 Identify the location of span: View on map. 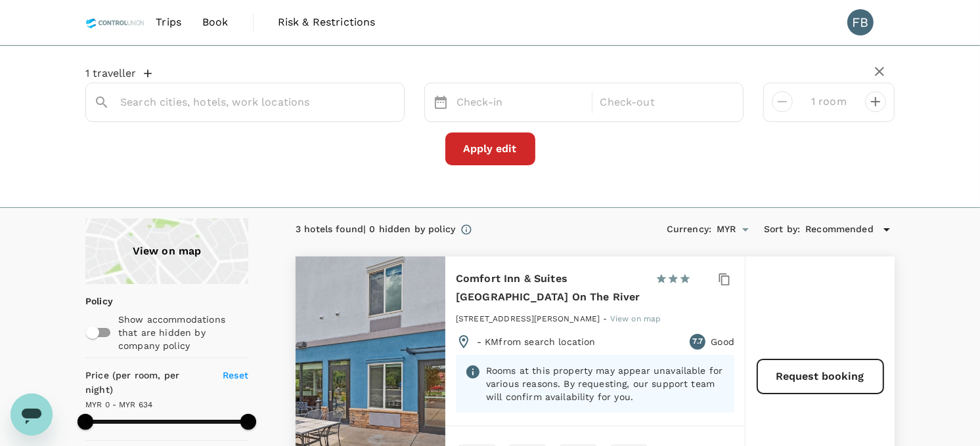
(636, 319).